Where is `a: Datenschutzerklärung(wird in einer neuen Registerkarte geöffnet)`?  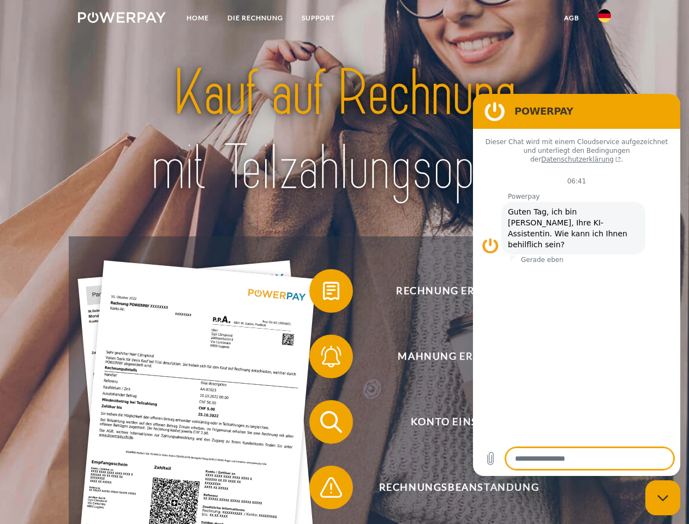
a: Datenschutzerklärung(wird in einer neuen Registerkarte geöffnet) is located at coordinates (108, 65).